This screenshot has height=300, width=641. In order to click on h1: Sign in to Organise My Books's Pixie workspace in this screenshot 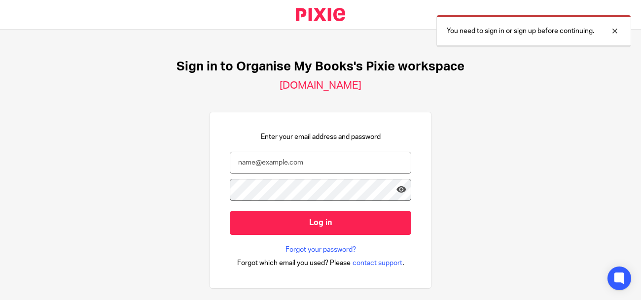, I will do `click(320, 67)`.